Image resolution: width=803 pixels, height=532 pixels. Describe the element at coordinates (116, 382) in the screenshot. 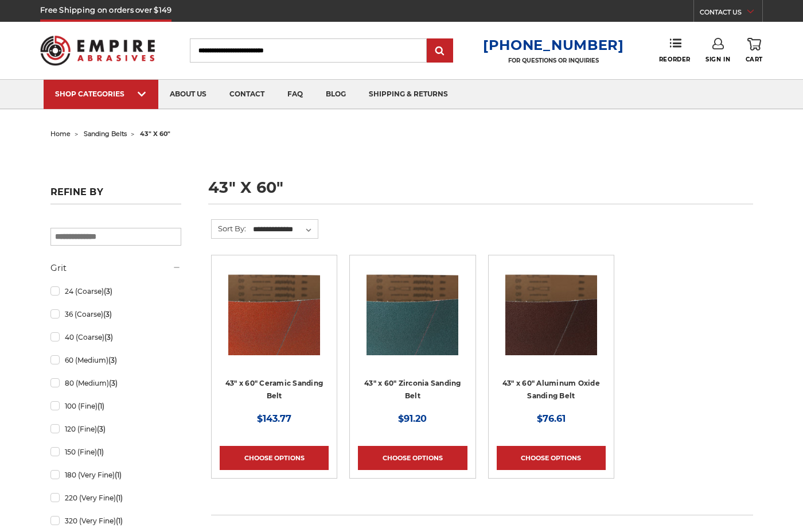

I see `a: 80 (Medium)(3)` at that location.